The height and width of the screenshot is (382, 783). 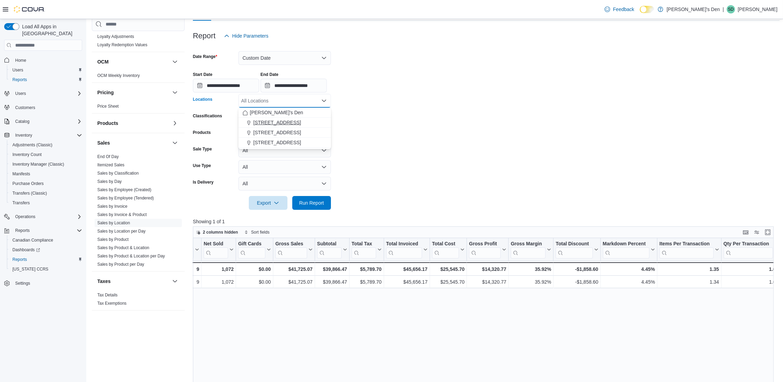 I want to click on span: Price Sheet, so click(x=108, y=106).